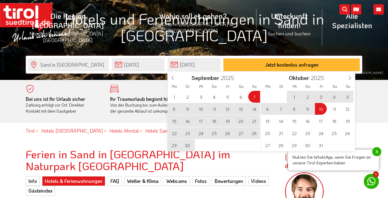 The image size is (388, 198). I want to click on span: Nutzen Sie WhatsApp, wenn Sie Fragen an unsere Tirol-Experten haben, so click(333, 160).